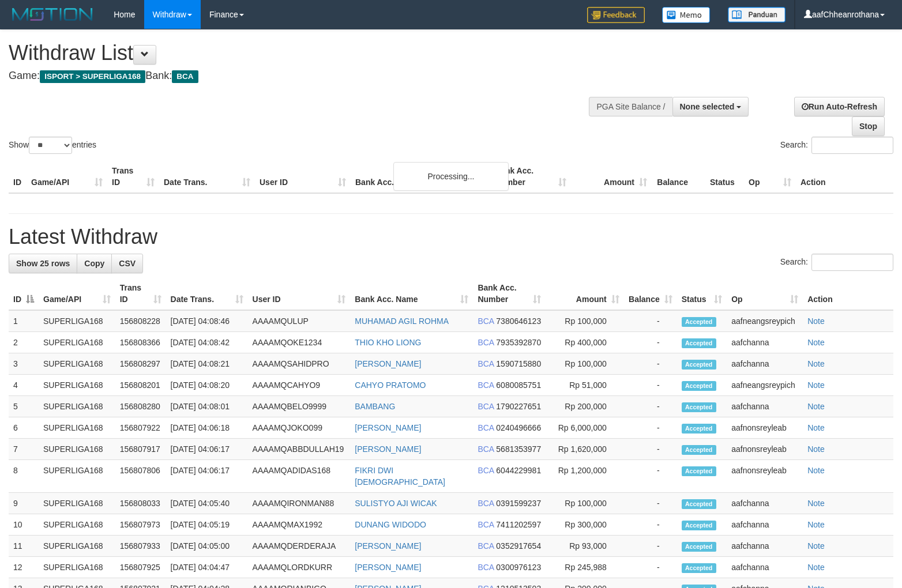 The image size is (902, 588). I want to click on th: Balance, so click(678, 176).